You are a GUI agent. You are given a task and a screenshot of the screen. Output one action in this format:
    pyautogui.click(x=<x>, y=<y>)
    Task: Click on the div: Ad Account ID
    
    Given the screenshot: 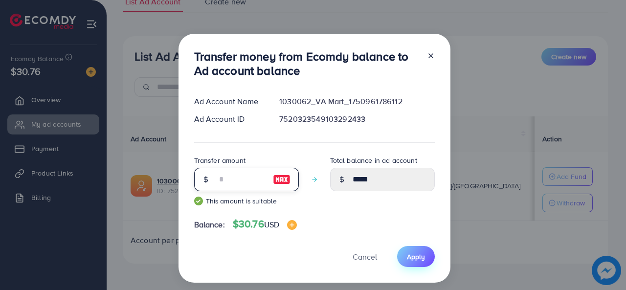 What is the action you would take?
    pyautogui.click(x=229, y=119)
    